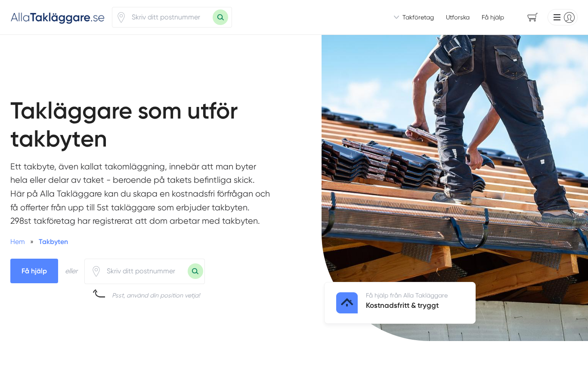 Image resolution: width=588 pixels, height=388 pixels. Describe the element at coordinates (53, 242) in the screenshot. I see `span: Takbyten` at that location.